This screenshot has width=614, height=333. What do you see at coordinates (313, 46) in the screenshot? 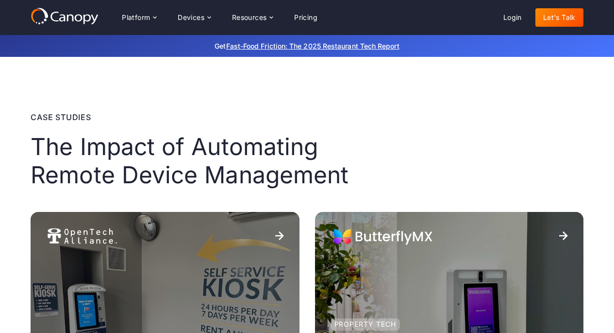
I see `a: Fast-Food Friction: The 2025 Restaurant Tech Report` at bounding box center [313, 46].